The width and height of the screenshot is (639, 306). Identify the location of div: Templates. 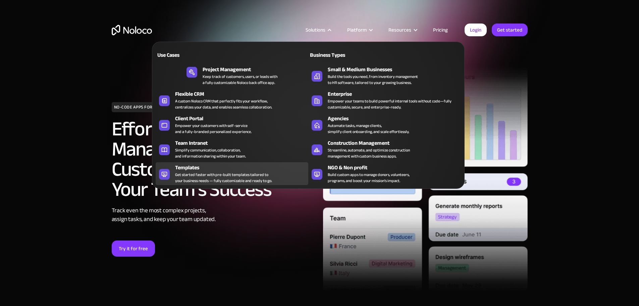
(243, 167).